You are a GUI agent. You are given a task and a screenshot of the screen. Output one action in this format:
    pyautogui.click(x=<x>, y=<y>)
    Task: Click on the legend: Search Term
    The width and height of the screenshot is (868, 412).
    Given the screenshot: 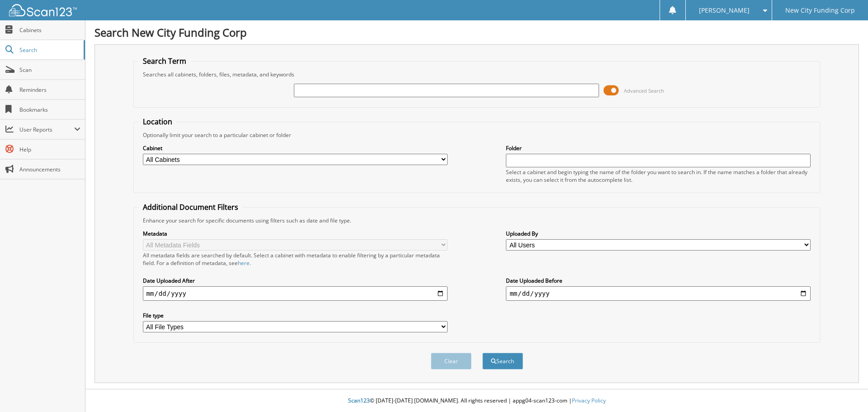 What is the action you would take?
    pyautogui.click(x=165, y=61)
    